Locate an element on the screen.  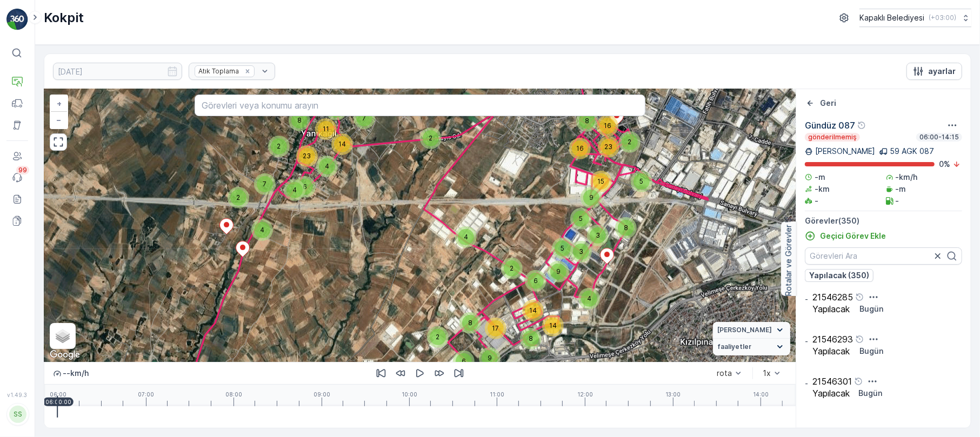
a: Geri is located at coordinates (821, 103).